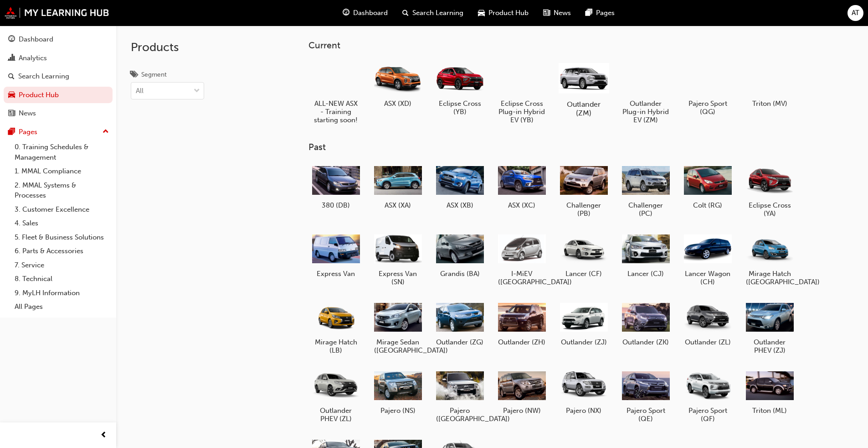  Describe the element at coordinates (336, 414) in the screenshot. I see `h5: Outlander PHEV (ZL)` at that location.